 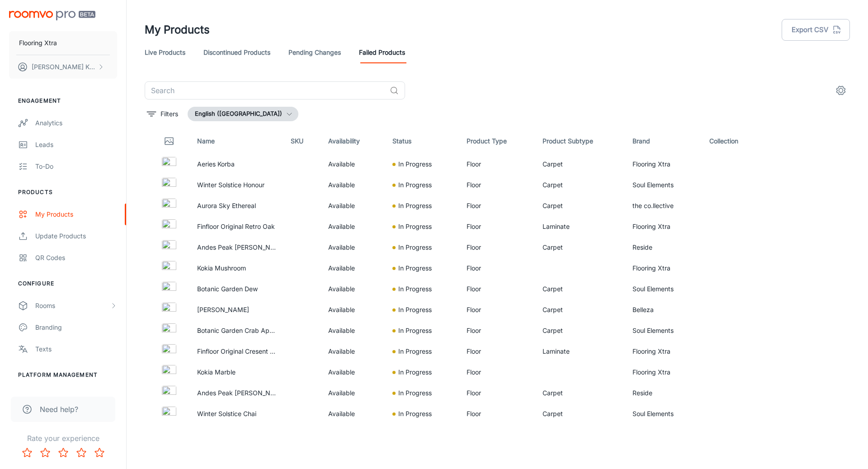 What do you see at coordinates (315, 52) in the screenshot?
I see `a: Pending Changes` at bounding box center [315, 52].